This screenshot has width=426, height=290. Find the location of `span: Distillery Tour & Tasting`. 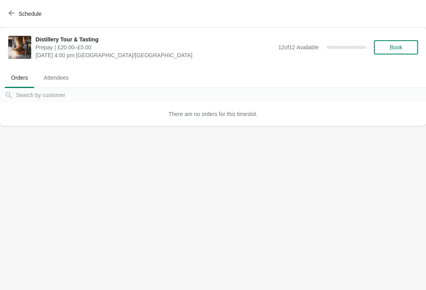

span: Distillery Tour & Tasting is located at coordinates (155, 39).